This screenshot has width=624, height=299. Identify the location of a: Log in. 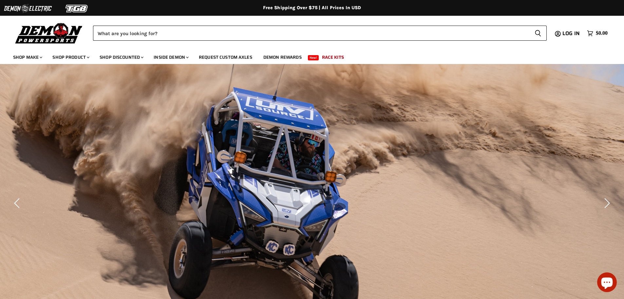
(572, 33).